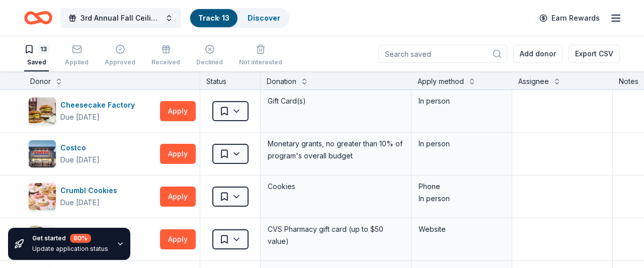  What do you see at coordinates (214, 18) in the screenshot?
I see `a: Track· 13` at bounding box center [214, 18].